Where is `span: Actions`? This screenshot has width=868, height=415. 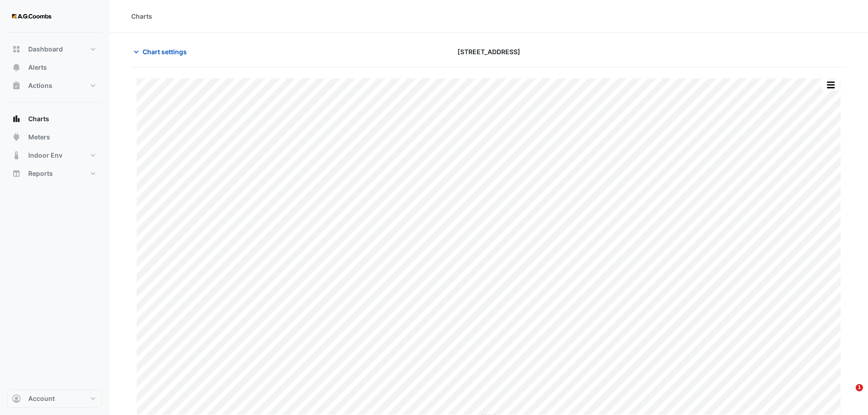
span: Actions is located at coordinates (40, 86).